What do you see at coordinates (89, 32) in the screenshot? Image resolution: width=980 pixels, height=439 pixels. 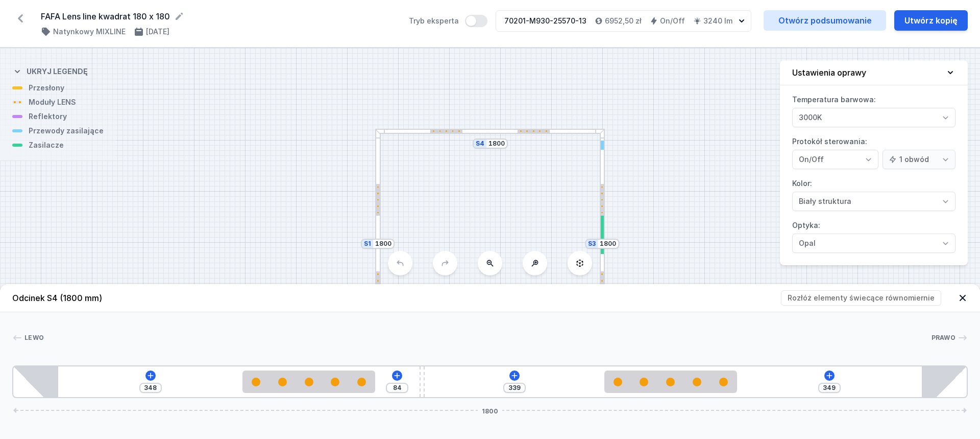 I see `h4: Natynkowy MIXLINE` at bounding box center [89, 32].